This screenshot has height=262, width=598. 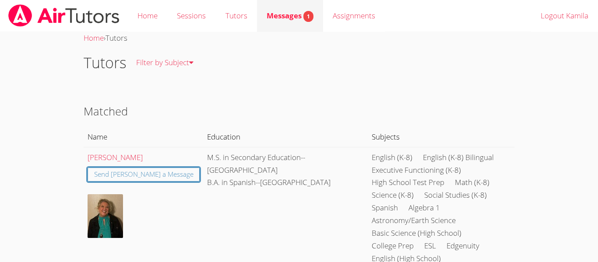 I want to click on li: High School Test Prep, so click(x=408, y=183).